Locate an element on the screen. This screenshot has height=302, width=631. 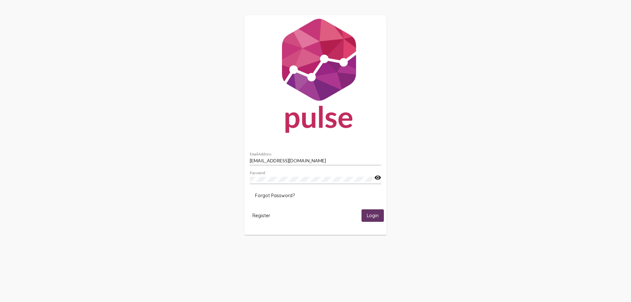
mat-icon: visibility is located at coordinates (378, 178).